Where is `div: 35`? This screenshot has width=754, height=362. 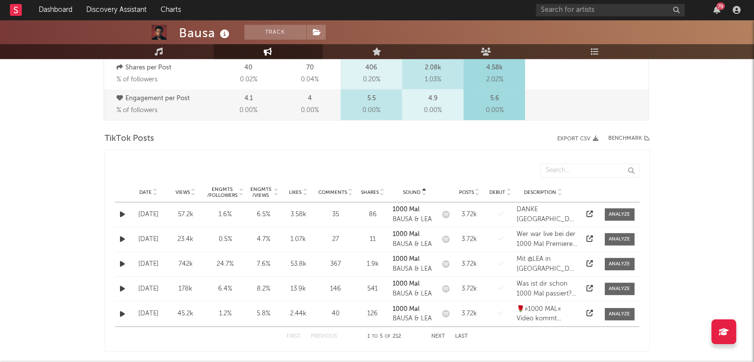
div: 35 is located at coordinates (336, 215).